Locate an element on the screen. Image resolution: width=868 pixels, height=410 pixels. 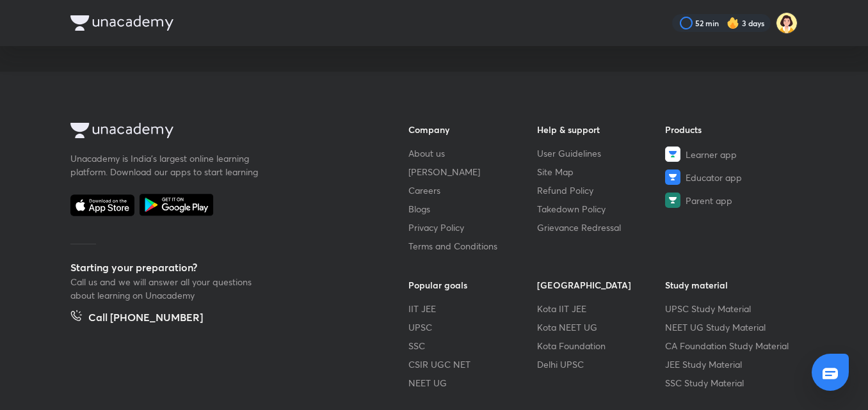
a: Grievance Redressal is located at coordinates (601, 227).